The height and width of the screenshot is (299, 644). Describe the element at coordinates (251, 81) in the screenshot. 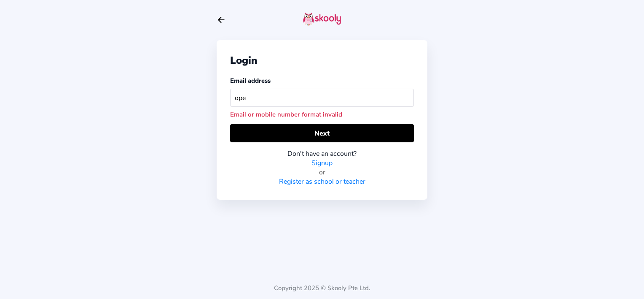

I see `label: Email address` at that location.